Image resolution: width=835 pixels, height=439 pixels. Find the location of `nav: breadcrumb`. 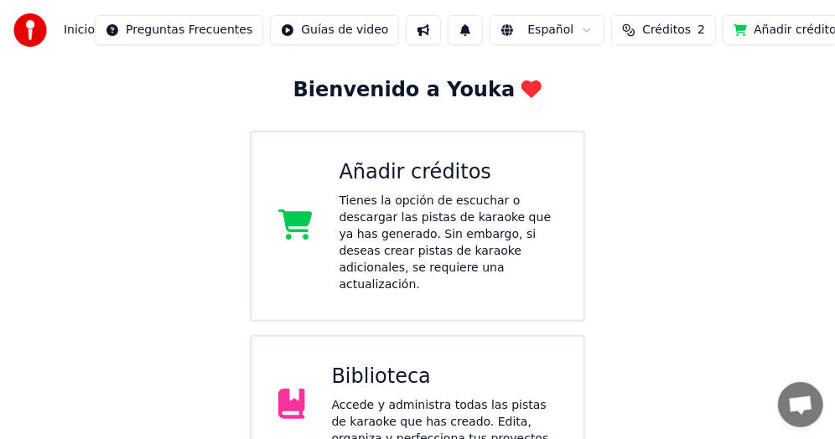

nav: breadcrumb is located at coordinates (79, 30).